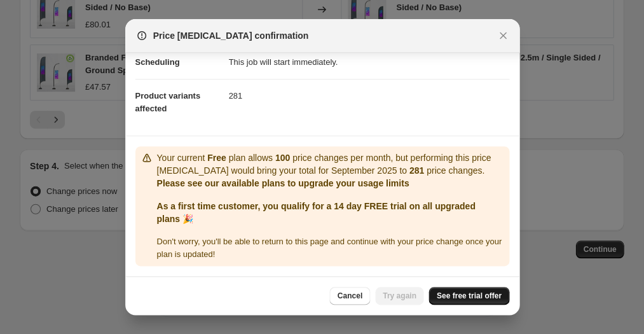 This screenshot has width=644, height=334. Describe the element at coordinates (168, 101) in the screenshot. I see `span: Product variants affected` at that location.